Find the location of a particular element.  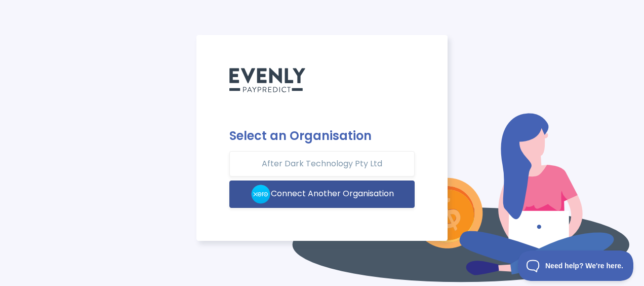

span: Connect Another Organisation is located at coordinates (332, 193).